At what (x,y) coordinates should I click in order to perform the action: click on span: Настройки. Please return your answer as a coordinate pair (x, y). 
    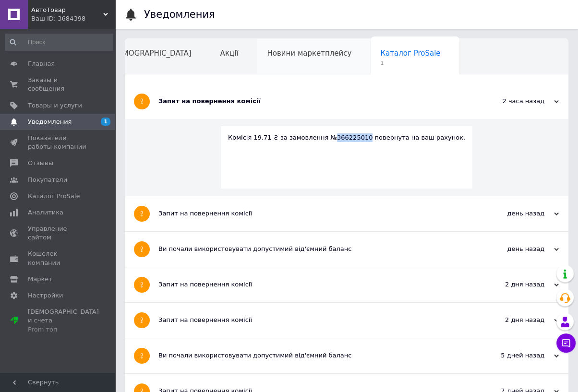
    Looking at the image, I should click on (45, 296).